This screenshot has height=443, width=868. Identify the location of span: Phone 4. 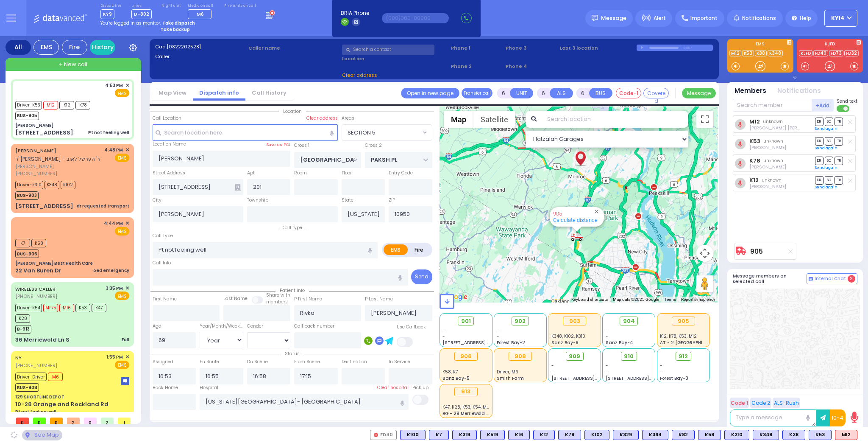
(531, 66).